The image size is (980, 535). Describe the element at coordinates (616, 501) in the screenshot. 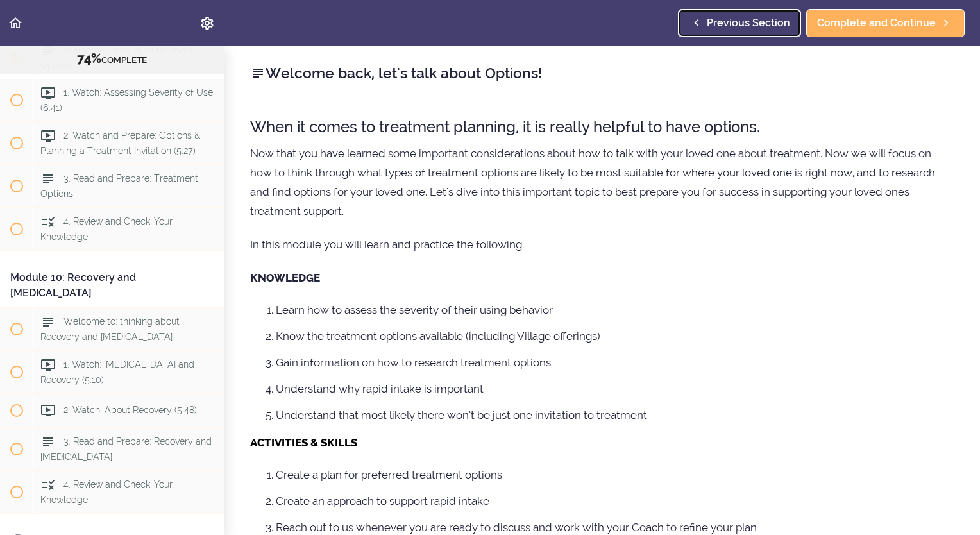

I see `li: Create an approach to support rapid intake` at that location.